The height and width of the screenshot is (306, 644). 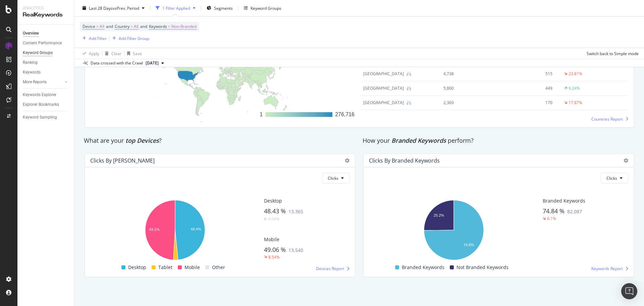 I want to click on button: 1 Filter Applied, so click(x=175, y=8).